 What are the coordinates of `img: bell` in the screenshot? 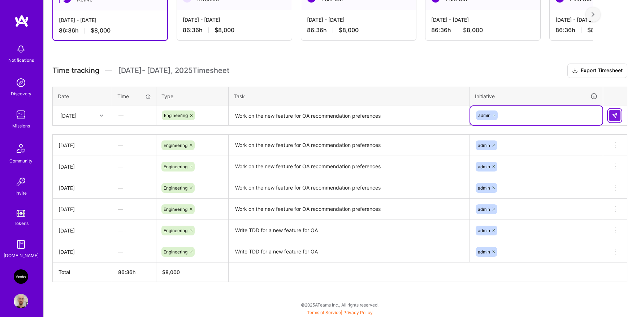 It's located at (21, 49).